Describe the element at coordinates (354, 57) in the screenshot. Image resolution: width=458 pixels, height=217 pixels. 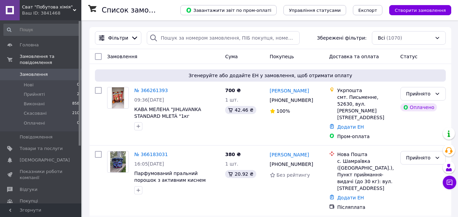
I see `span: Доставка та оплата` at that location.